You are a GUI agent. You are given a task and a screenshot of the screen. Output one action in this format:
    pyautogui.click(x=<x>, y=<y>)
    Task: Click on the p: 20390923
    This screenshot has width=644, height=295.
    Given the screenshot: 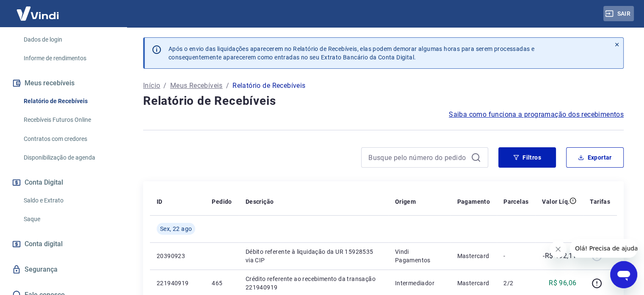 What is the action you would take?
    pyautogui.click(x=177, y=256)
    